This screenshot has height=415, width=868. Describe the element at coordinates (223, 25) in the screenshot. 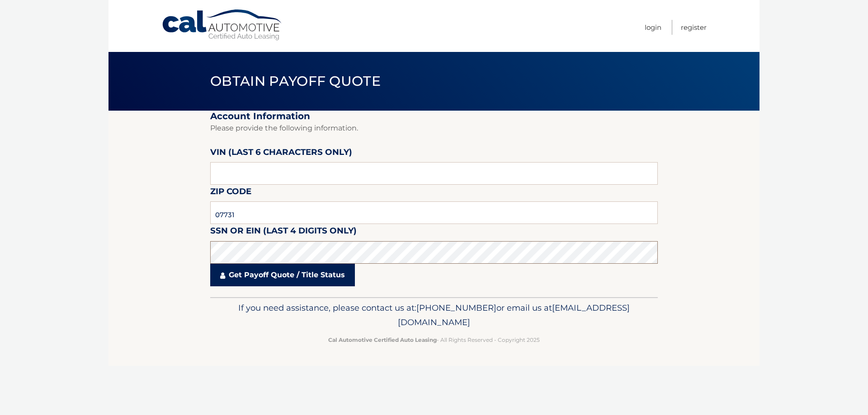

I see `a: Cal Automotive` at that location.